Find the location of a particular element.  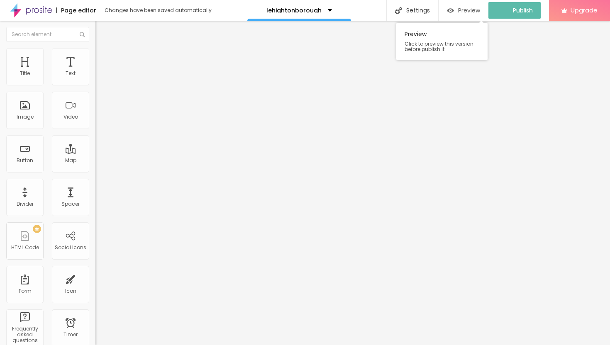

div: Spacer is located at coordinates (71, 204).